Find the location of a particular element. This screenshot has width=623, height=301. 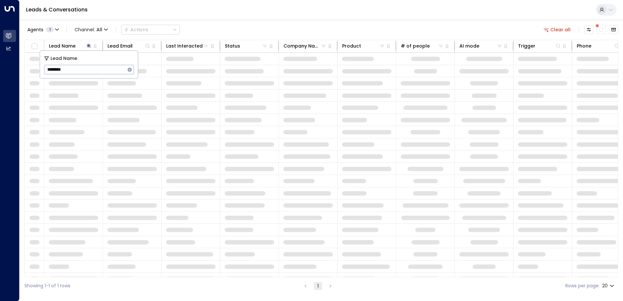

span: Lead Name is located at coordinates (64, 58).